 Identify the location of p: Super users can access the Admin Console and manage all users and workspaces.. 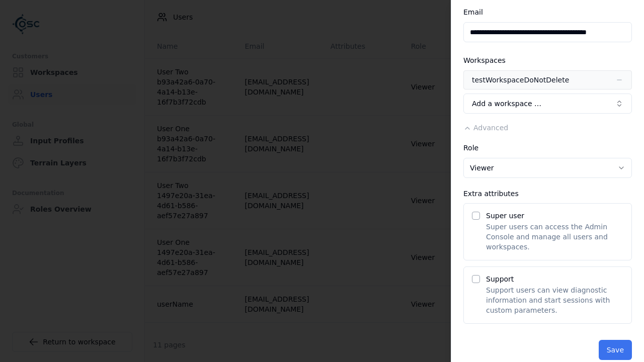
(554, 237).